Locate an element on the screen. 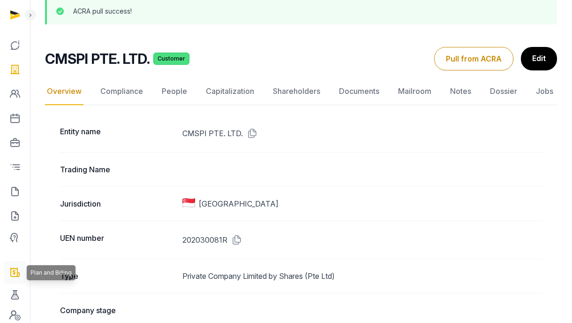  a: Jobs is located at coordinates (545, 91).